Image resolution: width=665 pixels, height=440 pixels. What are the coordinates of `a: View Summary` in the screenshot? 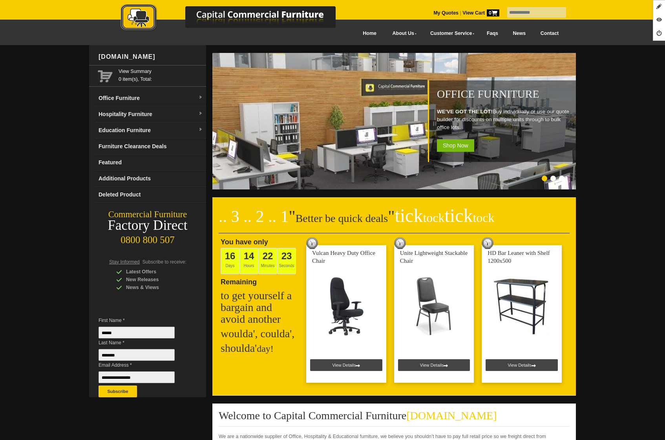 It's located at (161, 71).